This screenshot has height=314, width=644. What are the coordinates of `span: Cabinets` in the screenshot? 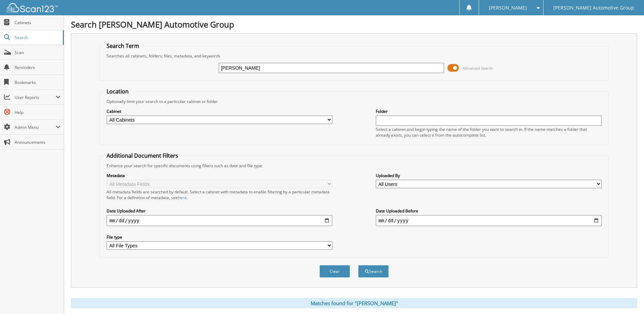 It's located at (37, 22).